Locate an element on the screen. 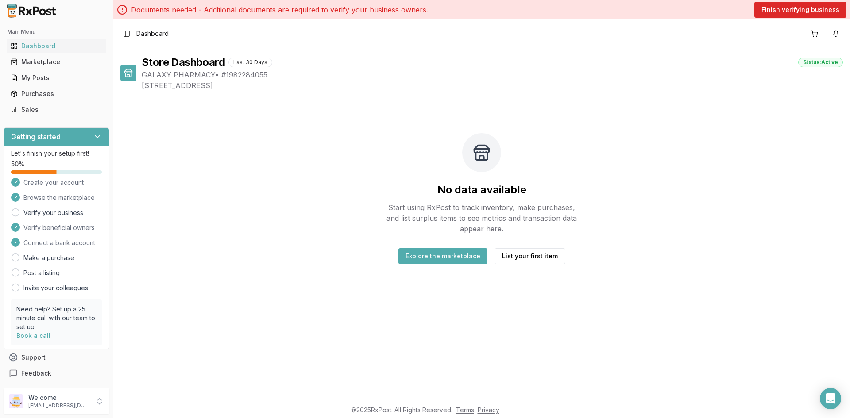 The image size is (850, 418). div: Last 30 Days is located at coordinates (250, 62).